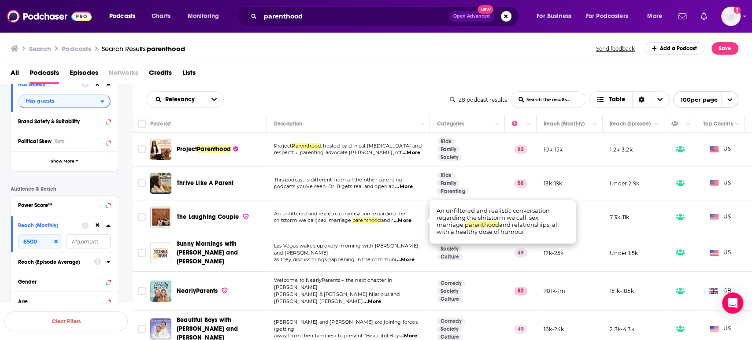 Image resolution: width=752 pixels, height=340 pixels. What do you see at coordinates (189, 74) in the screenshot?
I see `span: Lists` at bounding box center [189, 74].